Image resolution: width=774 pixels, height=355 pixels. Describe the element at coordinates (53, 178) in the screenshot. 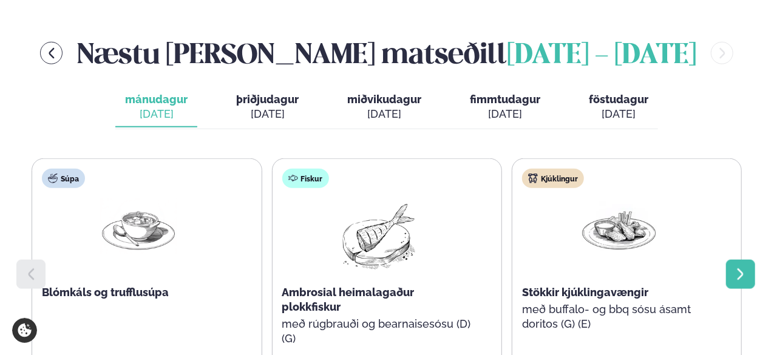

I see `img: soup.svg` at that location.